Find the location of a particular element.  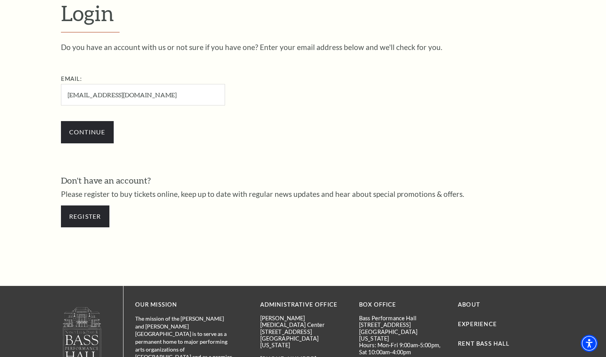

div: Accessibility Menu is located at coordinates (589, 343).